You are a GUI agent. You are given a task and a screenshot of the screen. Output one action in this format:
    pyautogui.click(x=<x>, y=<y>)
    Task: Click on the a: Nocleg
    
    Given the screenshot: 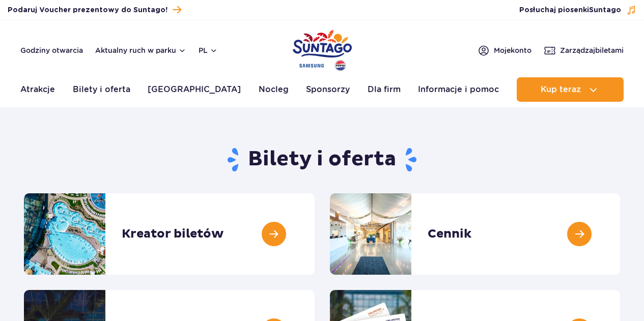 What is the action you would take?
    pyautogui.click(x=273, y=90)
    